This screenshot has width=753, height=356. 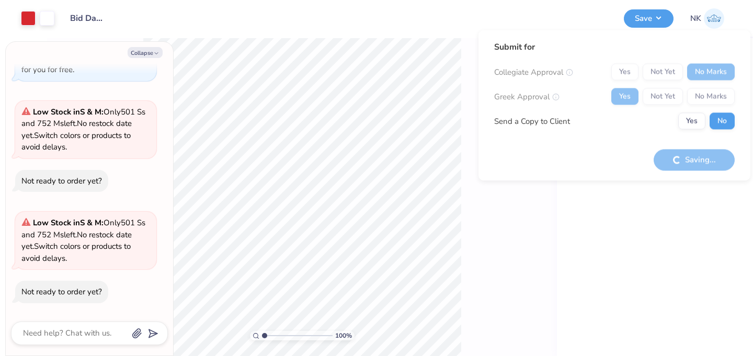 I want to click on button: Yes, so click(x=692, y=121).